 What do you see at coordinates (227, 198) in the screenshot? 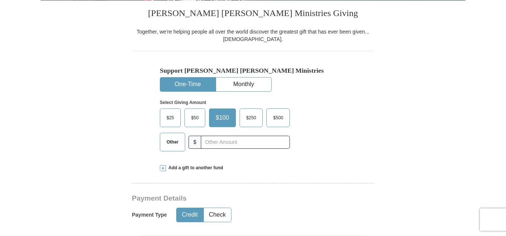
I see `h3: Payment Details` at bounding box center [227, 198].